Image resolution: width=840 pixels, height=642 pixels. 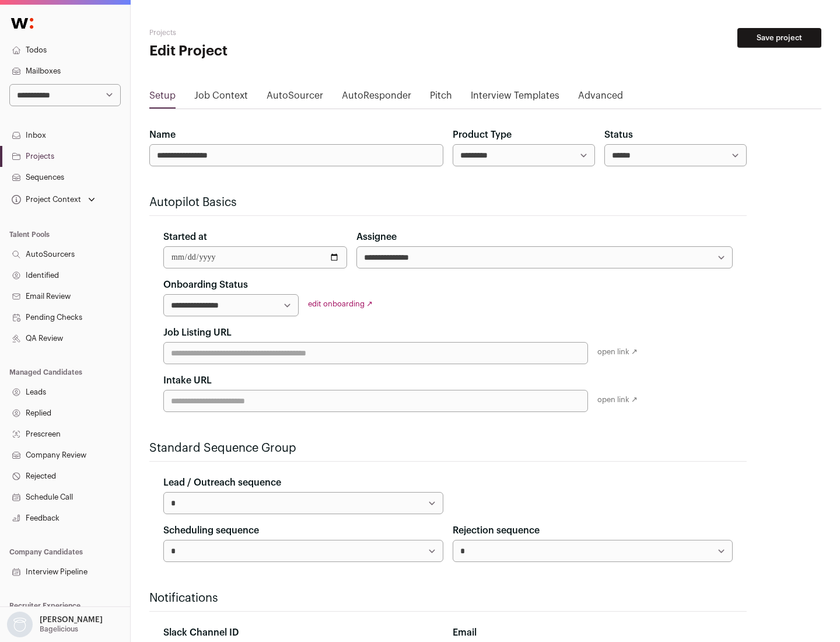 What do you see at coordinates (59, 629) in the screenshot?
I see `p: Bagelicious` at bounding box center [59, 629].